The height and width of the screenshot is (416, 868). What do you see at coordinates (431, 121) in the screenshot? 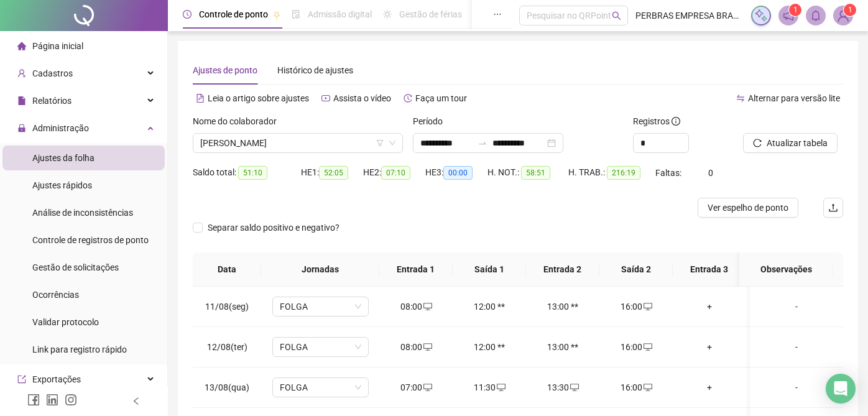
I see `label: Período` at bounding box center [431, 121].